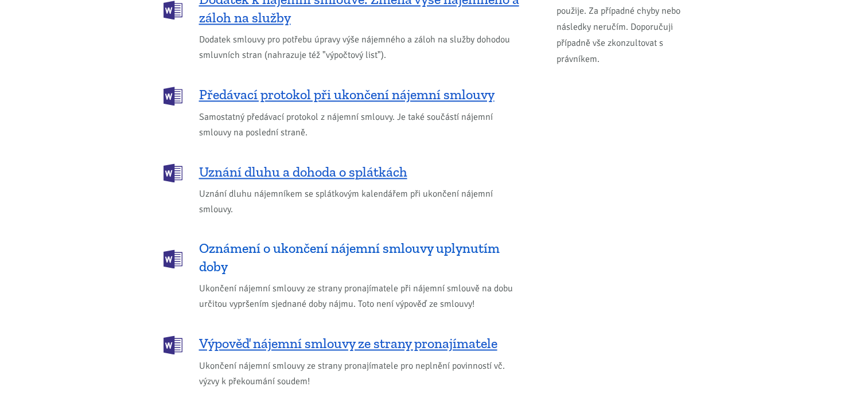 The width and height of the screenshot is (868, 406). I want to click on span: Uznání dluhu nájemníkem se splátkovým kalendářem při ukončení nájemní smlouvy., so click(359, 201).